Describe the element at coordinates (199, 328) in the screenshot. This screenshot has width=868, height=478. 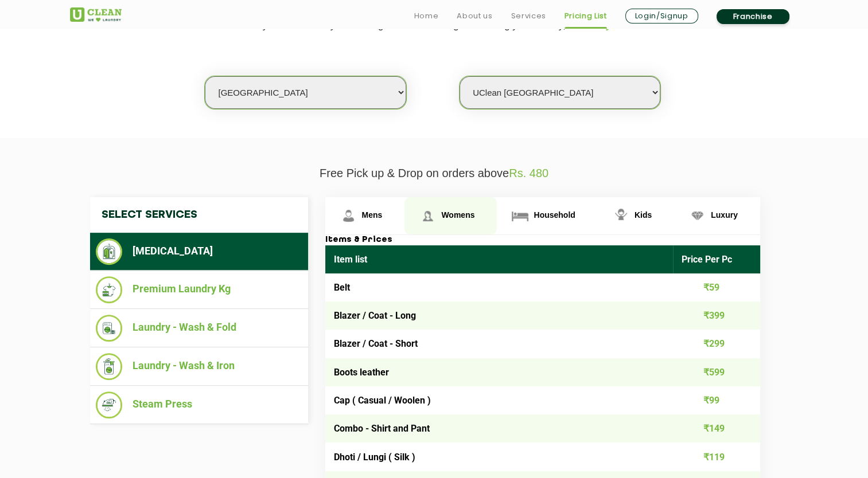
I see `li: Laundry - Wash & Fold` at that location.